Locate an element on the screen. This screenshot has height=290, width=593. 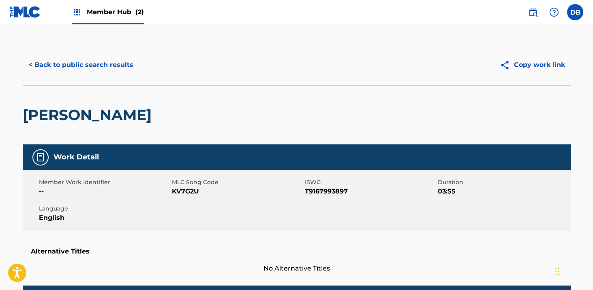
img: Work Detail is located at coordinates (41, 157).